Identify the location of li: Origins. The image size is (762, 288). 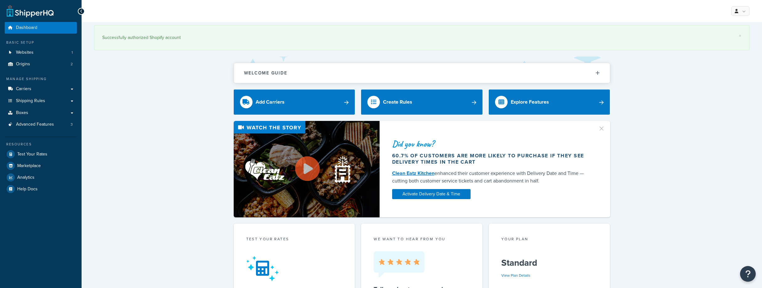
(41, 64).